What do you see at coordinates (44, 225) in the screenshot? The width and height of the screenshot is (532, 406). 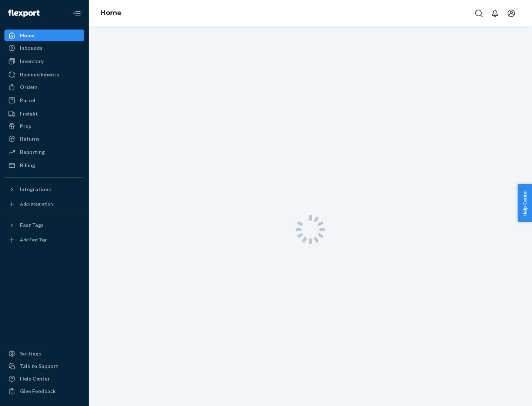 I see `button: Fast Tags` at bounding box center [44, 225].